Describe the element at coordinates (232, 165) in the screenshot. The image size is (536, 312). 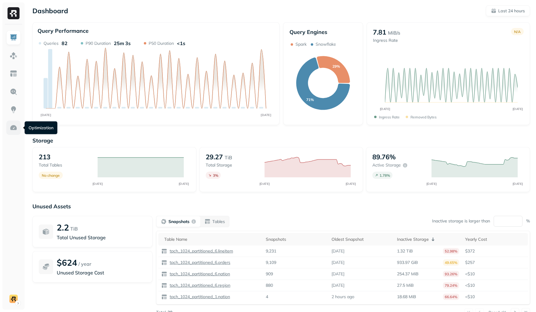
I see `p: Total storage` at that location.